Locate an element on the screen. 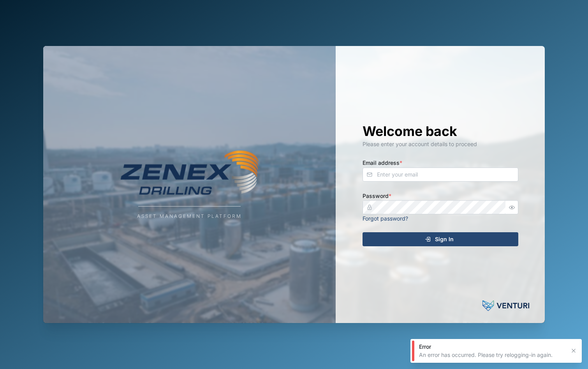 The height and width of the screenshot is (369, 588). img: Venturi is located at coordinates (506, 306).